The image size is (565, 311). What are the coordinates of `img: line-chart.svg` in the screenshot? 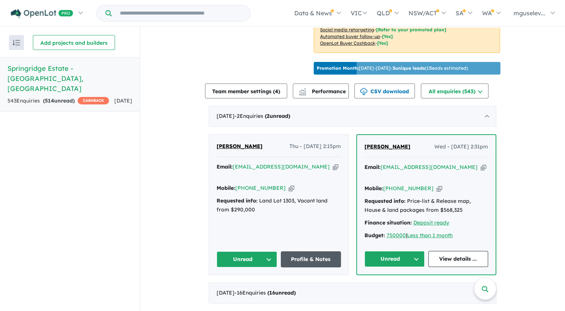 It's located at (302, 90).